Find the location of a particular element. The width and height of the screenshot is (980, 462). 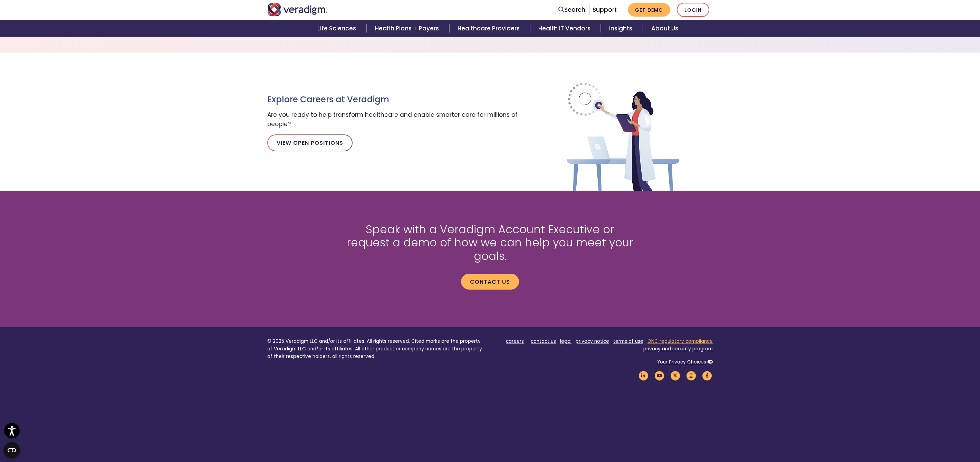

a: Contact us is located at coordinates (490, 281).